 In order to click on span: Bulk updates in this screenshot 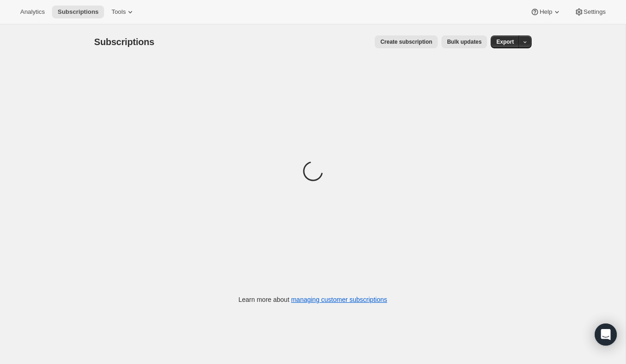, I will do `click(464, 42)`.